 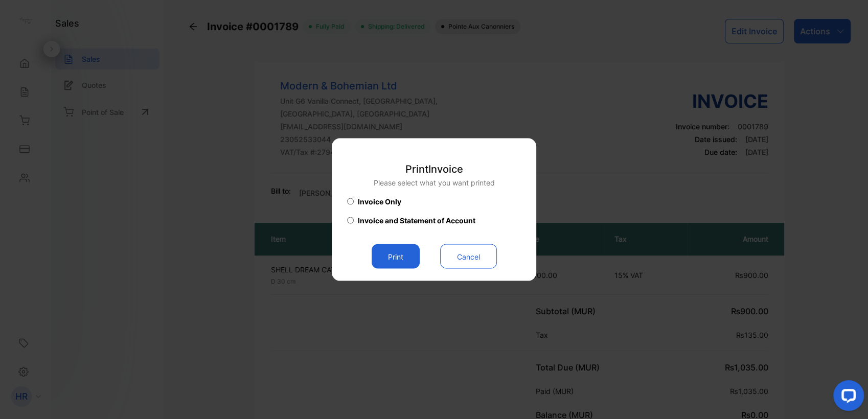 What do you see at coordinates (417, 220) in the screenshot?
I see `span: Invoice and Statement of Account` at bounding box center [417, 220].